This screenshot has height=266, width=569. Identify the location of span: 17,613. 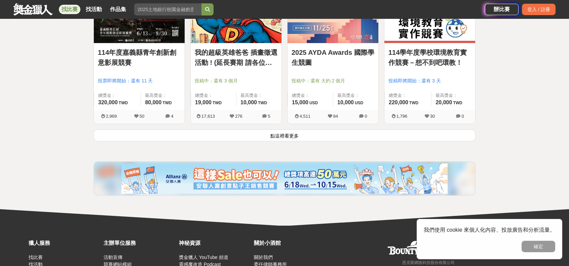
(208, 116).